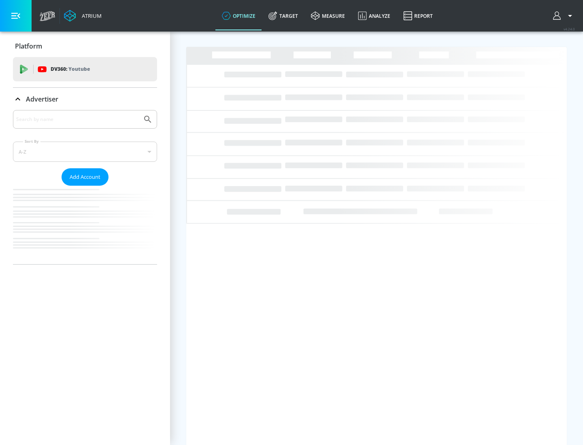 Image resolution: width=583 pixels, height=445 pixels. I want to click on p: Advertiser, so click(42, 99).